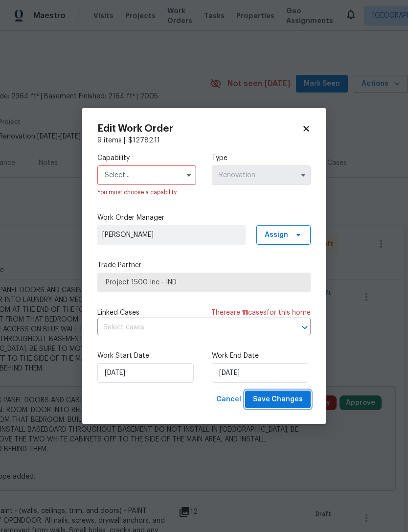 The width and height of the screenshot is (408, 532). I want to click on button: Cancel, so click(229, 399).